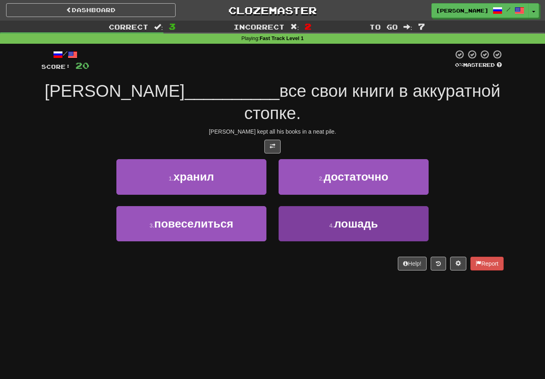 The image size is (545, 379). I want to click on span: 7, so click(421, 26).